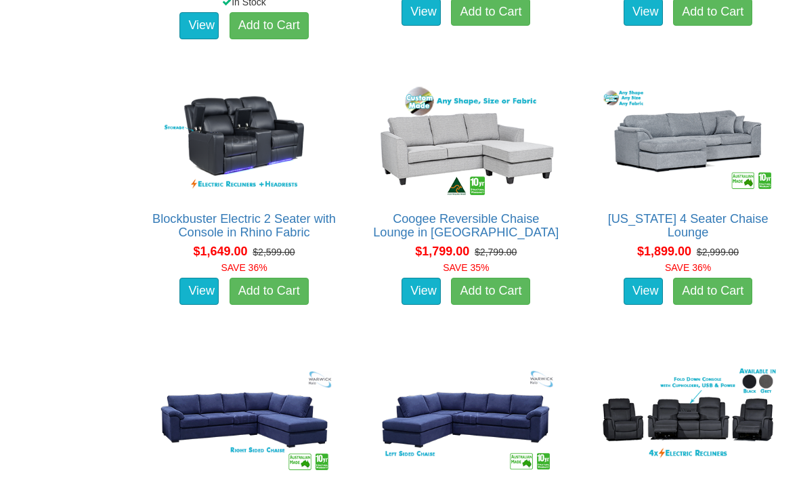 The image size is (799, 483). Describe the element at coordinates (688, 141) in the screenshot. I see `img: Texas 4 Seater Chaise Lounge` at that location.